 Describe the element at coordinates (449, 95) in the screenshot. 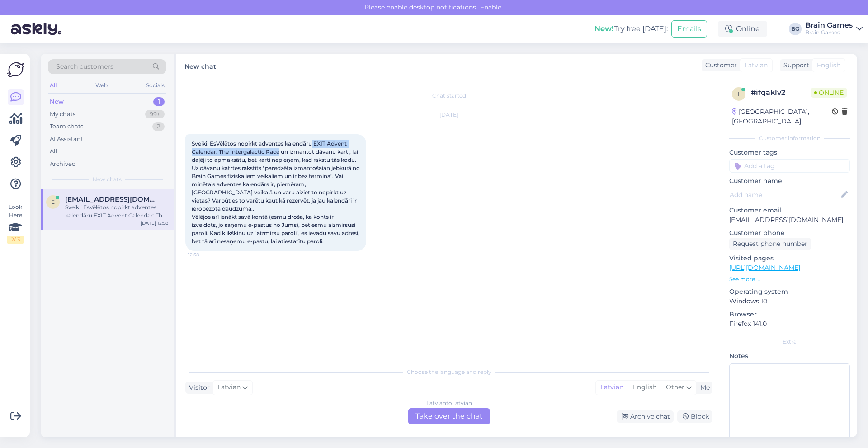

I see `div: Chat started` at that location.